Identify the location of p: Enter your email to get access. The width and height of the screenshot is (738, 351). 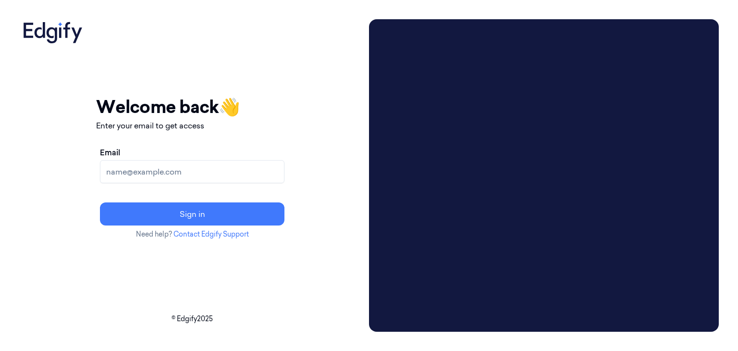
(192, 125).